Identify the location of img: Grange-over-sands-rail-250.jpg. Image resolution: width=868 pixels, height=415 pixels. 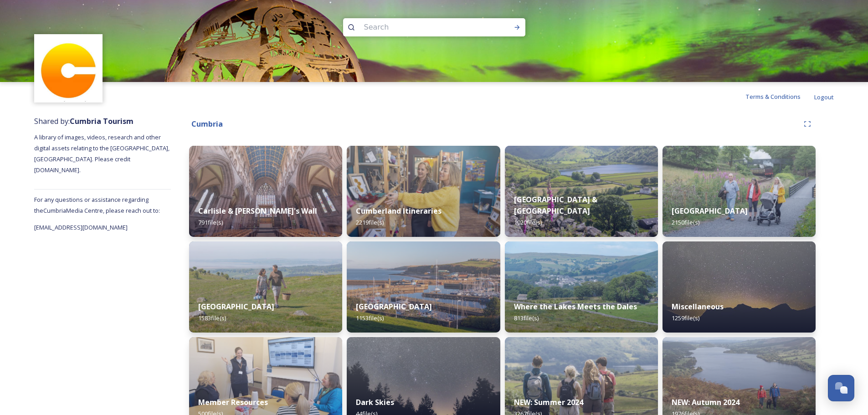
(266, 287).